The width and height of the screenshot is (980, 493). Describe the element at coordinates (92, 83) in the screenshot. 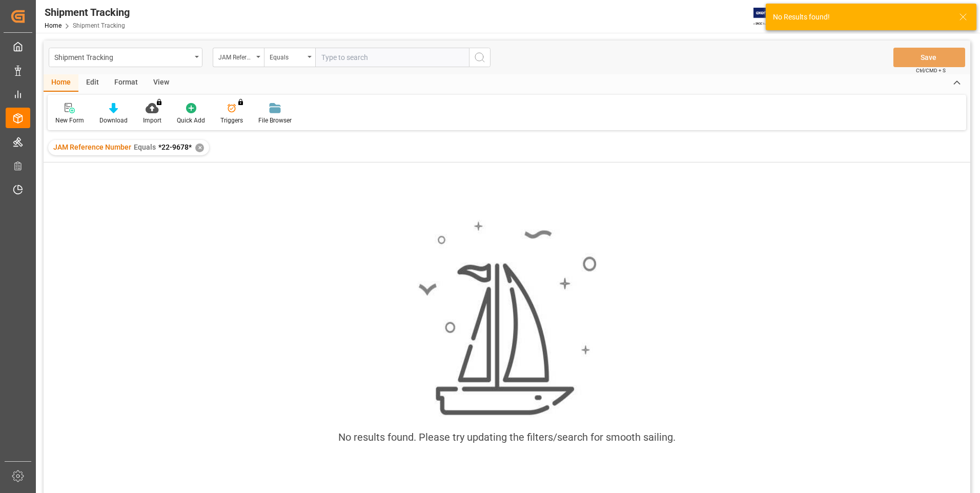

I see `div: Edit` at that location.